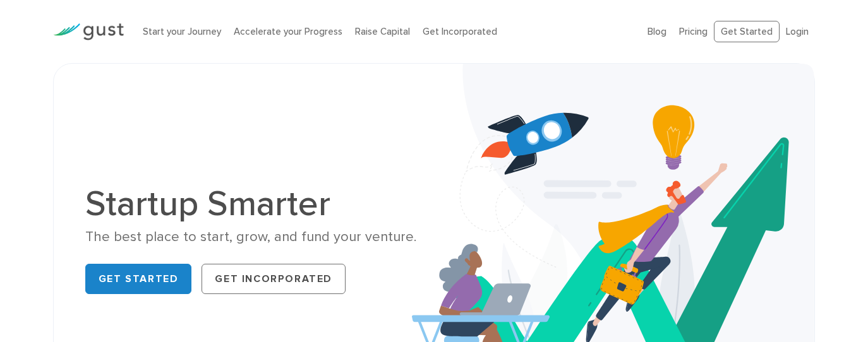  What do you see at coordinates (656, 31) in the screenshot?
I see `a: Blog` at bounding box center [656, 31].